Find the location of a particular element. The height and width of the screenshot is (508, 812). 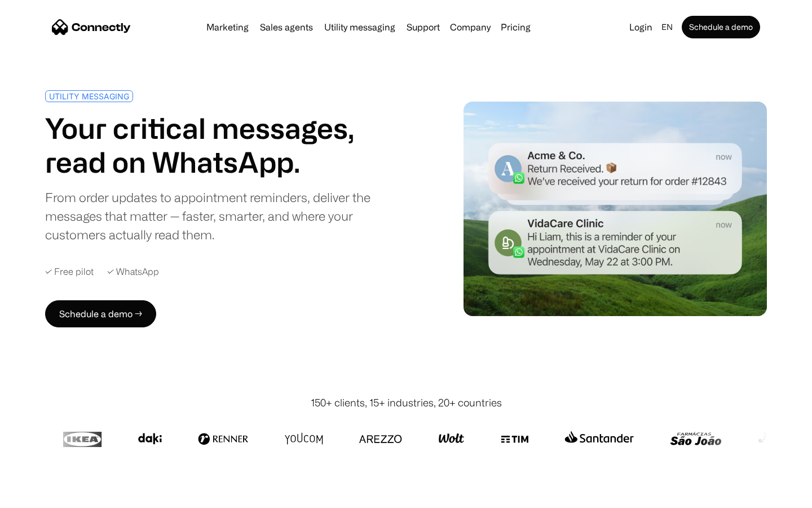

div: Company is located at coordinates (470, 27).